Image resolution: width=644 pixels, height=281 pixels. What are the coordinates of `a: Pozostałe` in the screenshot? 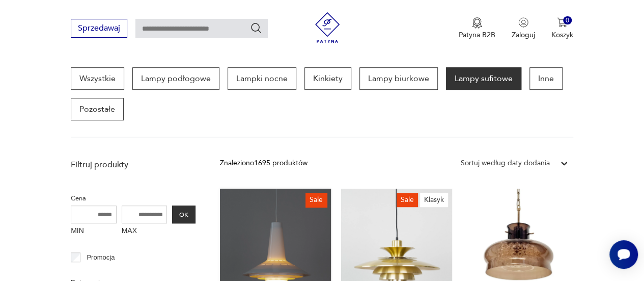 It's located at (97, 109).